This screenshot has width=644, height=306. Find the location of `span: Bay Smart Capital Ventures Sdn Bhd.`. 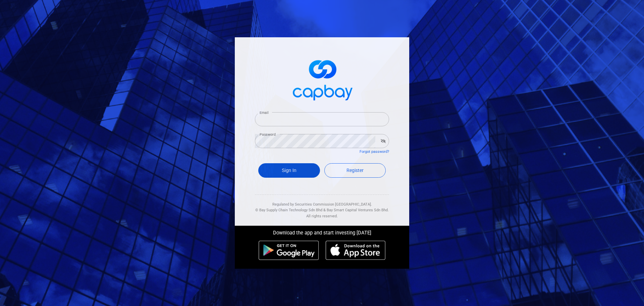

span: Bay Smart Capital Ventures Sdn Bhd. is located at coordinates (358, 210).